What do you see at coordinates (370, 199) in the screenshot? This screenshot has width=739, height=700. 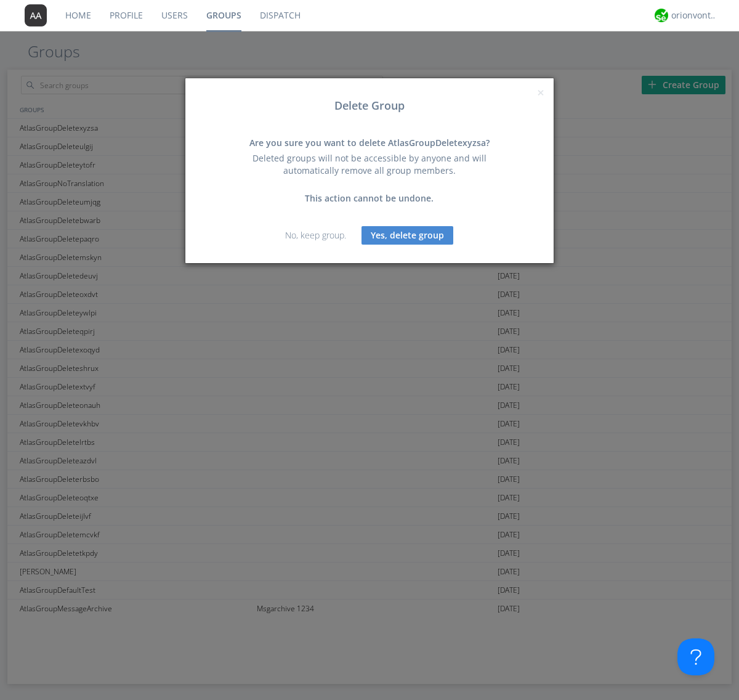 I see `div: This action cannot be undone.` at bounding box center [370, 199].